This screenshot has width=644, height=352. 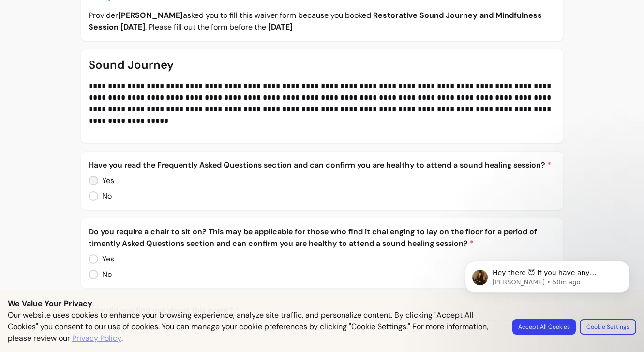 I want to click on p: Provider asked you to fill this waiver form because you booked . Please fill out the form before the, so click(x=322, y=21).